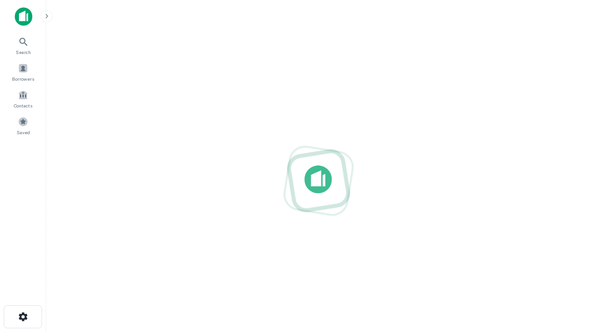 The height and width of the screenshot is (332, 591). What do you see at coordinates (23, 79) in the screenshot?
I see `span: Borrowers` at bounding box center [23, 79].